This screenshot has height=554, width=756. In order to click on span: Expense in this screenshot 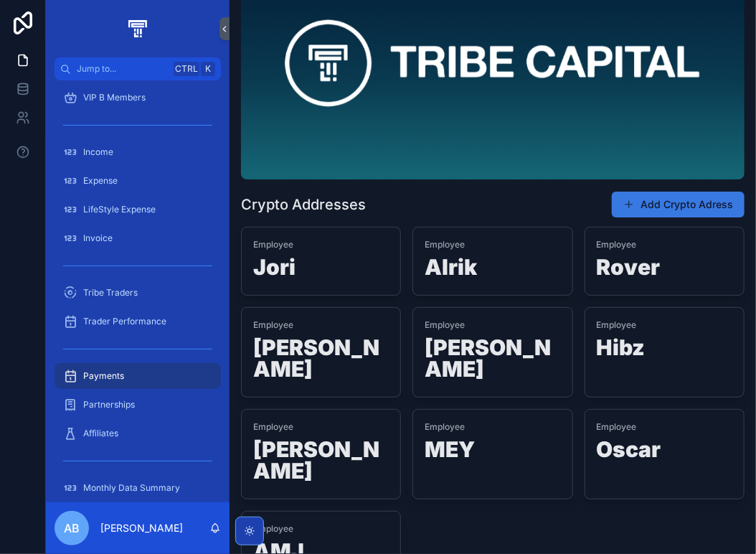, I will do `click(100, 181)`.